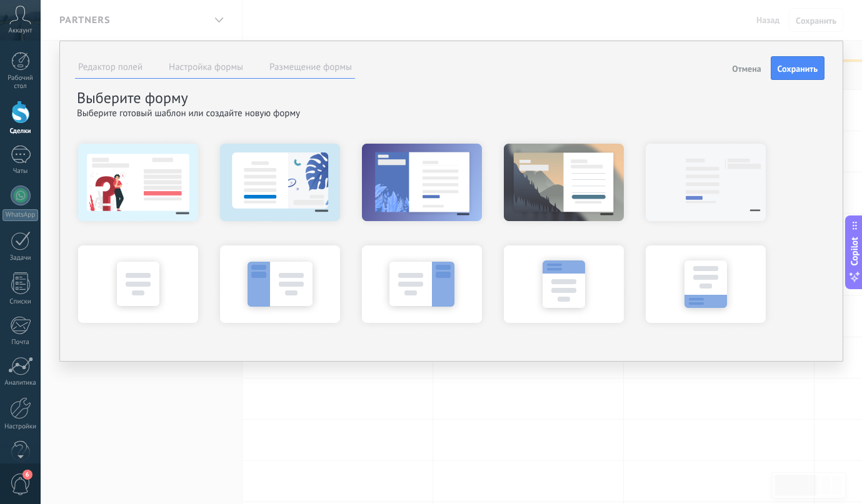 The height and width of the screenshot is (504, 862). What do you see at coordinates (20, 31) in the screenshot?
I see `span: Аккаунт` at bounding box center [20, 31].